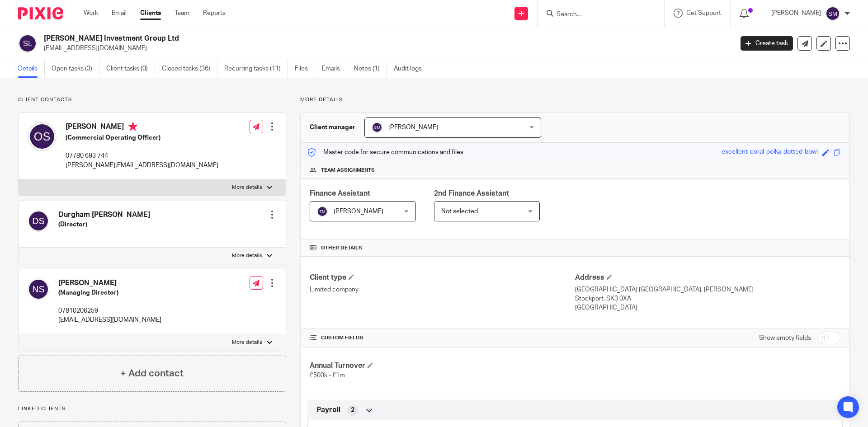 The image size is (868, 427). Describe the element at coordinates (442, 290) in the screenshot. I see `p: Limited company` at that location.